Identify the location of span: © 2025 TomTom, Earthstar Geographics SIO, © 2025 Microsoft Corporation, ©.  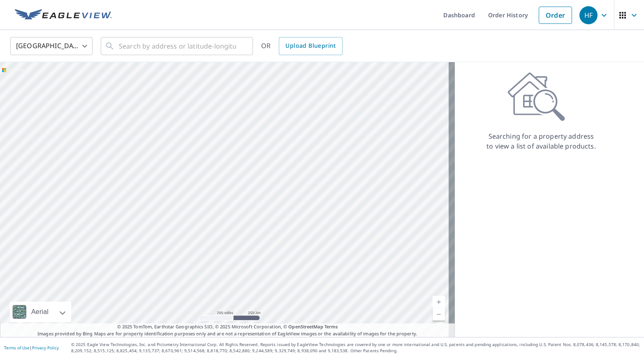
(227, 327).